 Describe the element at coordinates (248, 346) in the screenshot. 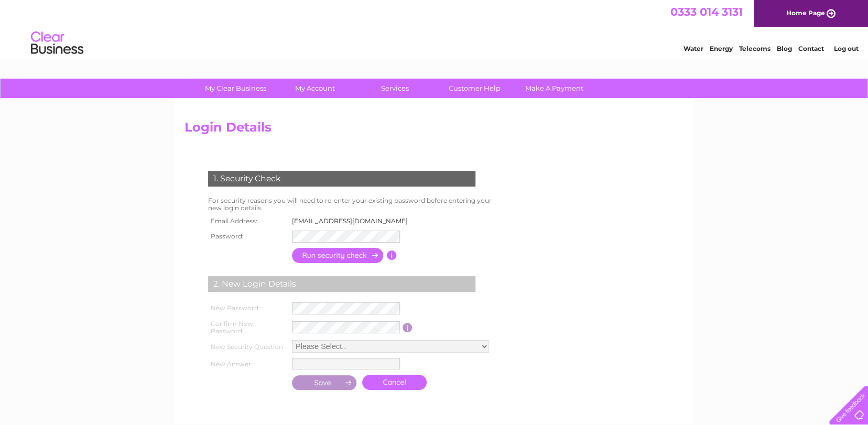

I see `th: New Security Question` at that location.